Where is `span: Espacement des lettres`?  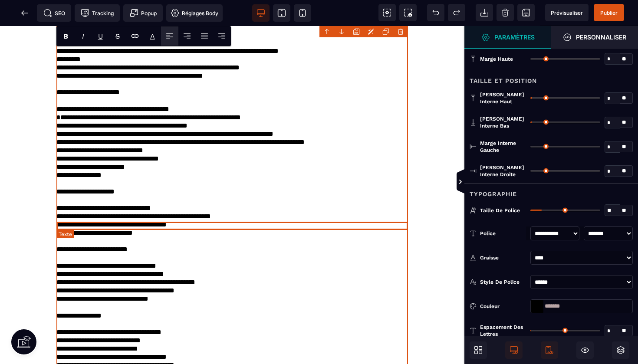 span: Espacement des lettres is located at coordinates (503, 330).